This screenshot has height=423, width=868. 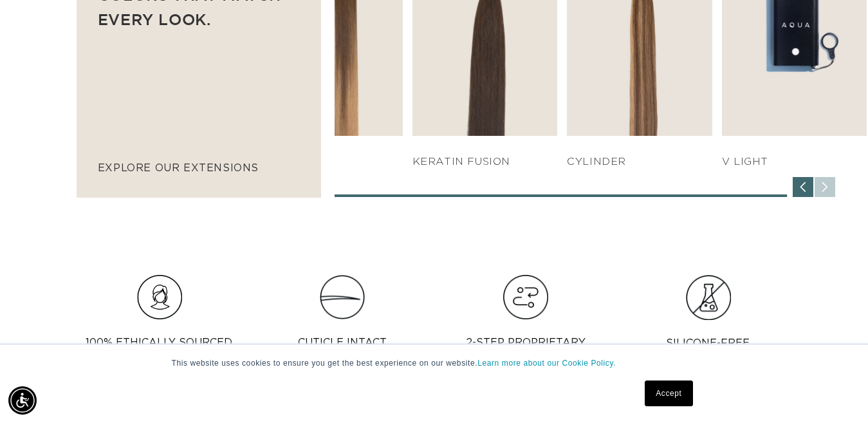 What do you see at coordinates (708, 353) in the screenshot?
I see `p: Silicone-Free, No Harsh Chemicals` at bounding box center [708, 353].